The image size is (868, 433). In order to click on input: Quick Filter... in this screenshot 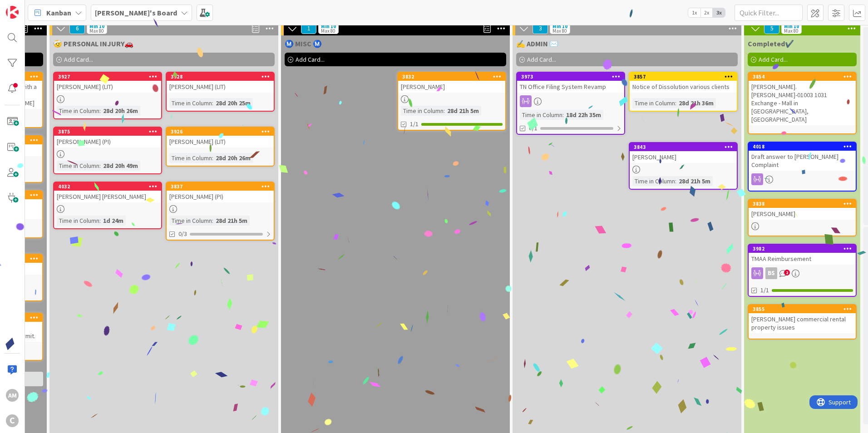, I will do `click(768, 13)`.